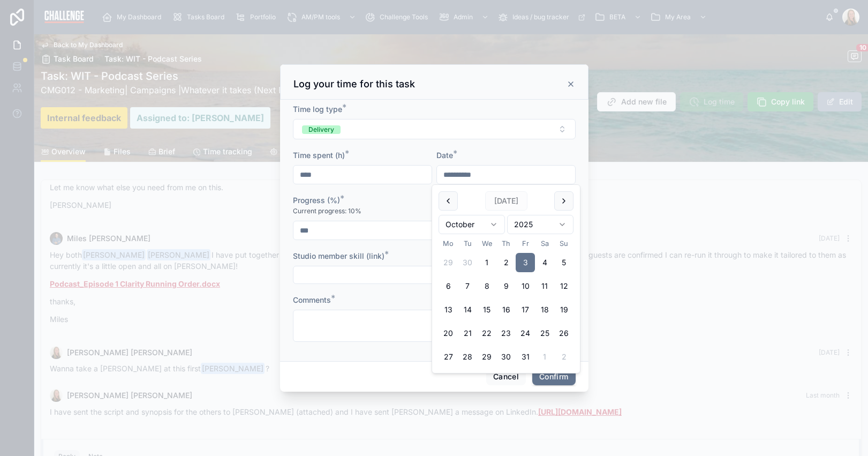  Describe the element at coordinates (486, 286) in the screenshot. I see `button: Wednesday, 8 October 2025` at that location.